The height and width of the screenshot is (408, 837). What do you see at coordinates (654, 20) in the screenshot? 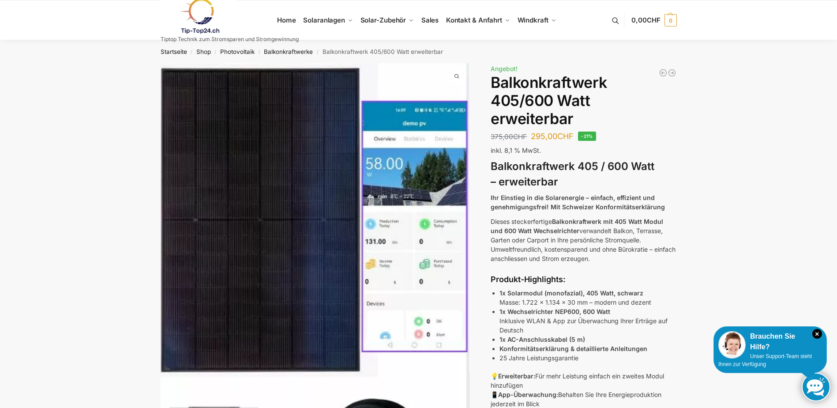
I see `a: 0,00CHF 0` at bounding box center [654, 20].